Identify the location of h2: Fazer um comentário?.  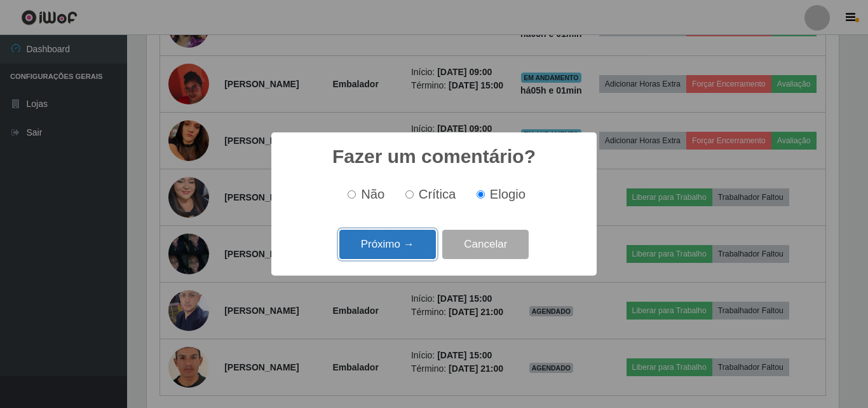
(434, 156).